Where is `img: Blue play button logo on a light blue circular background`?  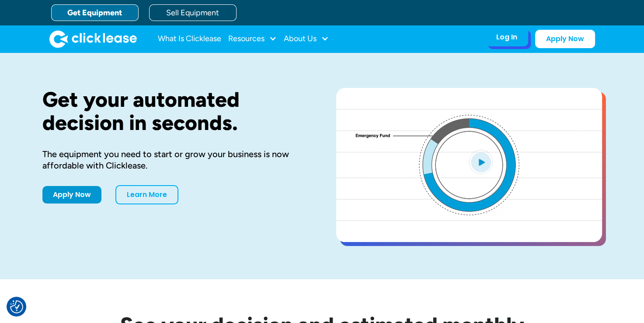
img: Blue play button logo on a light blue circular background is located at coordinates (481, 162).